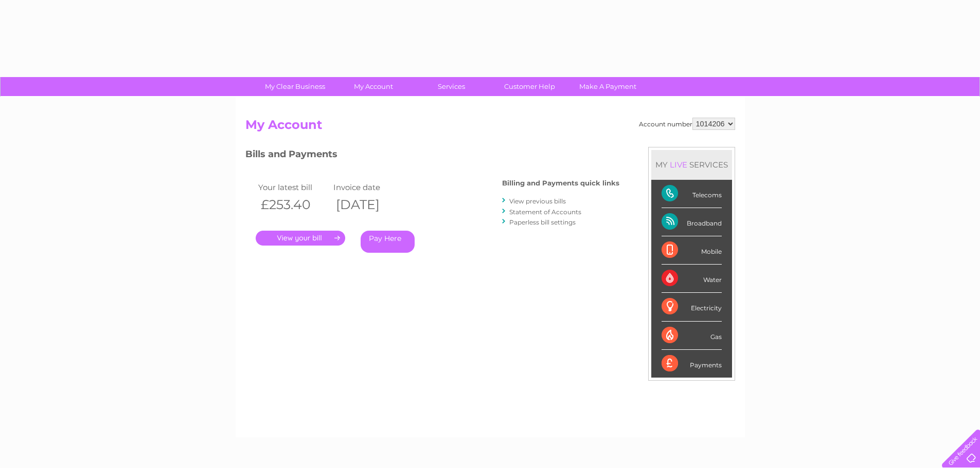 The image size is (980, 468). I want to click on a: Statement of Accounts, so click(545, 212).